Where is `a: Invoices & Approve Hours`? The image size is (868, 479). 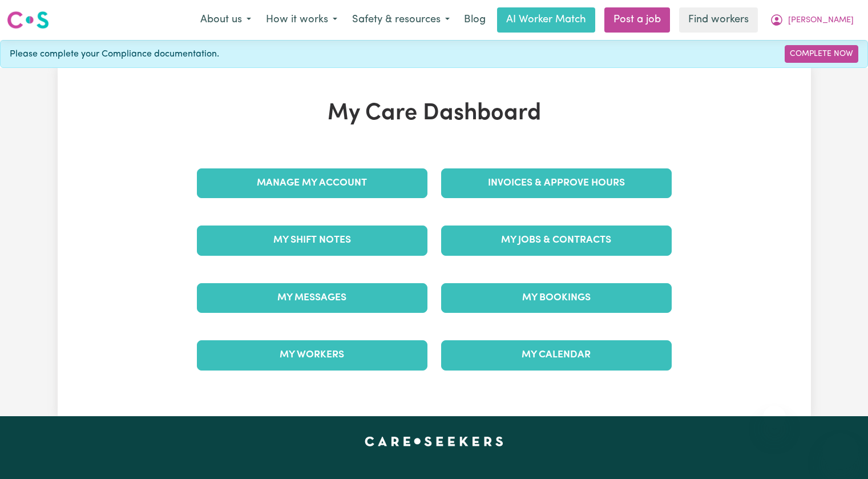 a: Invoices & Approve Hours is located at coordinates (557, 183).